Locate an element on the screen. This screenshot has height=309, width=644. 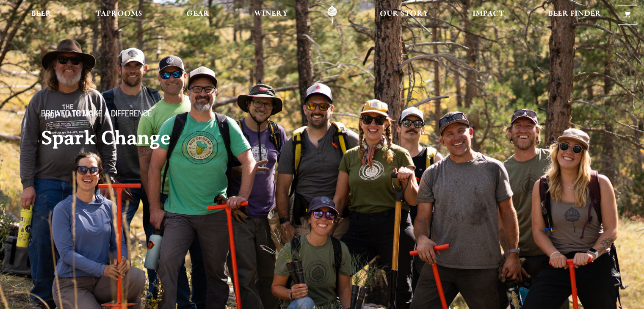
span: Gear is located at coordinates (197, 14).